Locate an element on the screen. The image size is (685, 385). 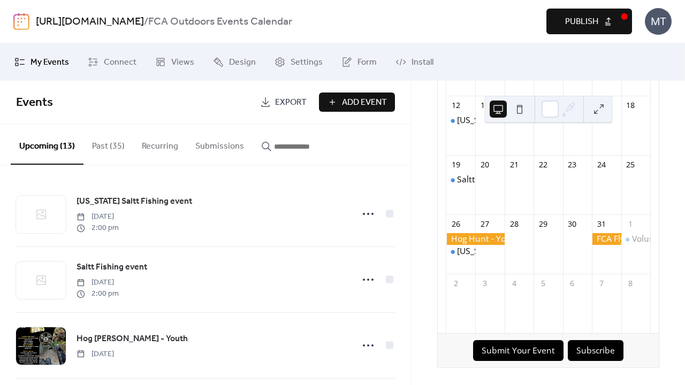
span: My Events is located at coordinates (50, 63).